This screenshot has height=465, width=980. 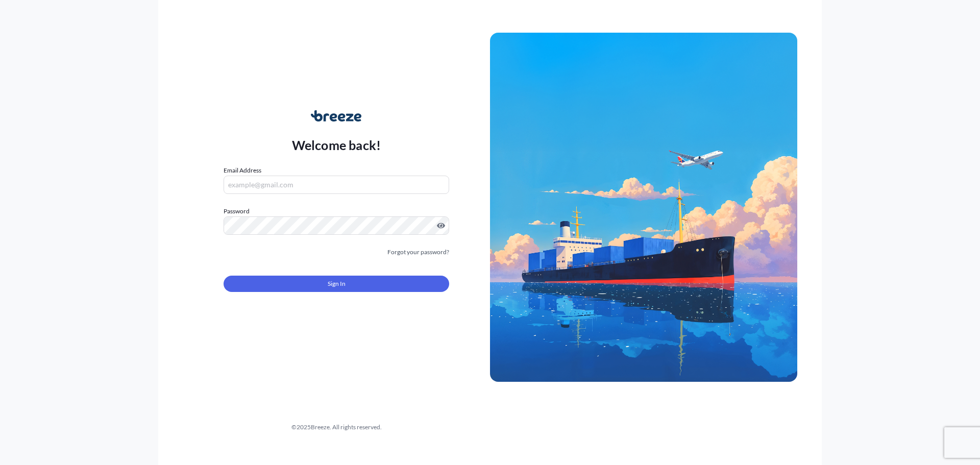 I want to click on img: Ship illustration, so click(x=644, y=207).